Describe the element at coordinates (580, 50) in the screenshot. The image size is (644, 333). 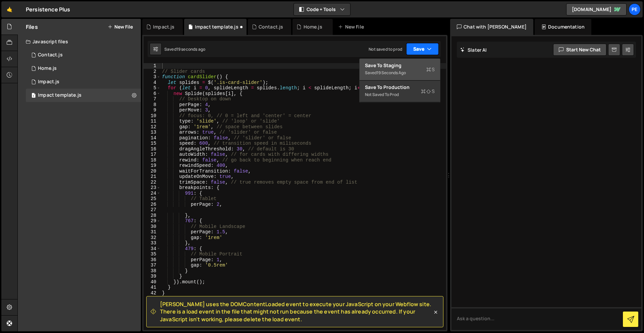
I see `button: Start new chat` at that location.